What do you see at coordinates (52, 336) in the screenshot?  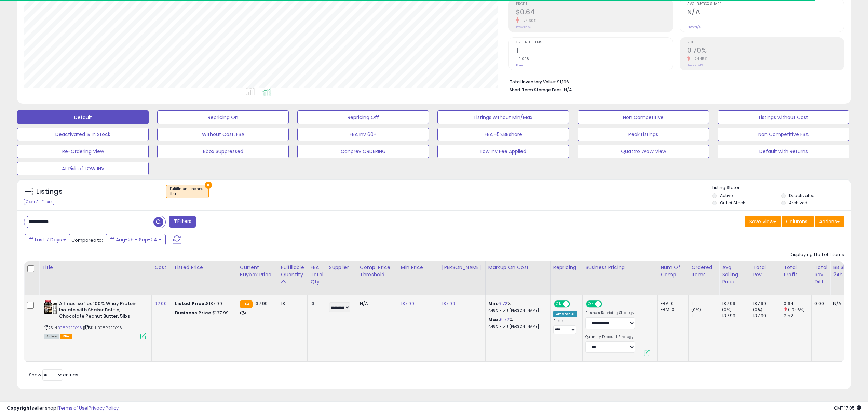 I see `span: All listings currently available for purchase on Amazon` at bounding box center [52, 336].